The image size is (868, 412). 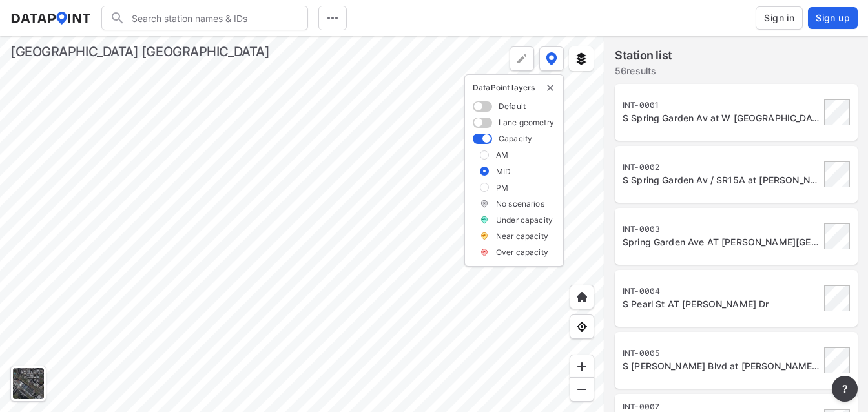 What do you see at coordinates (515, 138) in the screenshot?
I see `label: Capacity` at bounding box center [515, 138].